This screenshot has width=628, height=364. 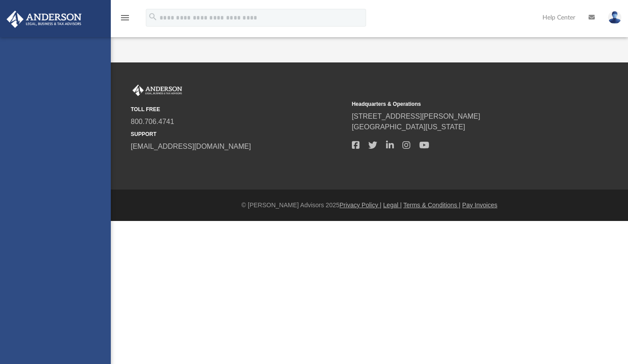 What do you see at coordinates (615, 17) in the screenshot?
I see `img: User Pic` at bounding box center [615, 17].